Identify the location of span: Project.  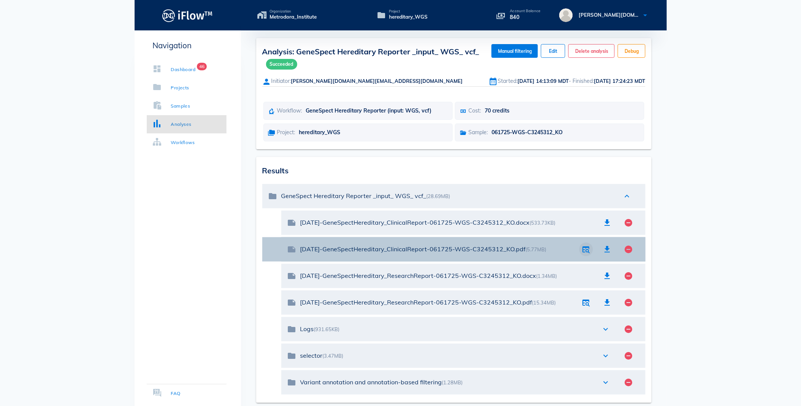
(409, 11).